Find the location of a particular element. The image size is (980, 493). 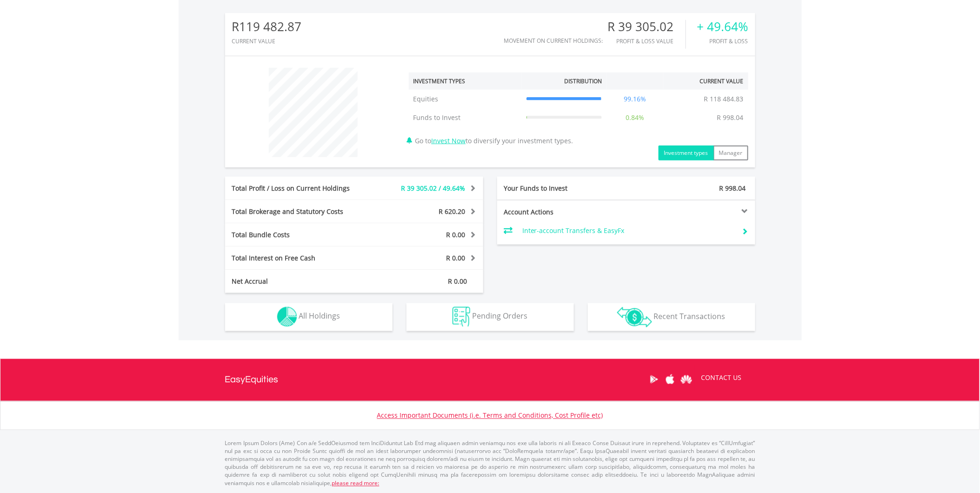

td: Funds to Invest is located at coordinates (465, 118).